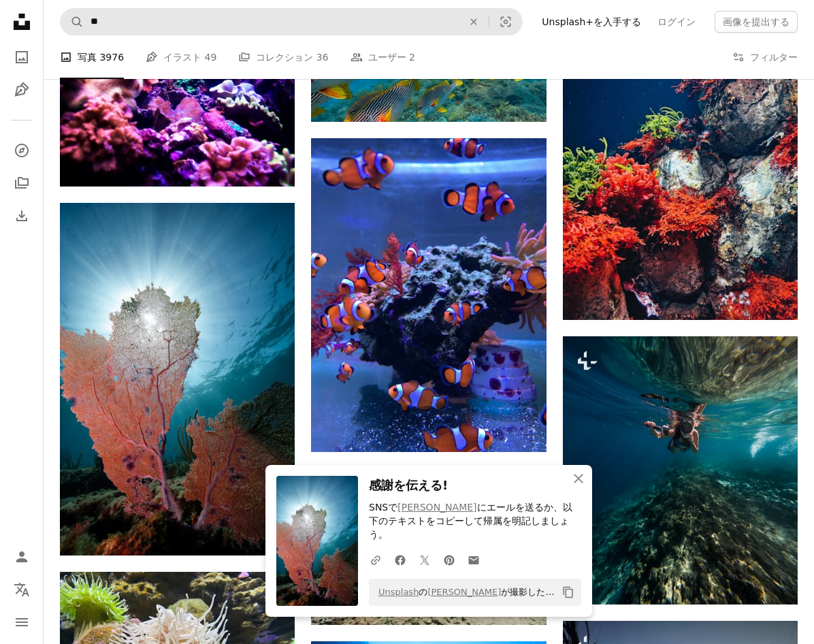 This screenshot has height=644, width=814. What do you see at coordinates (400, 560) in the screenshot?
I see `a: Facebookでシェアする` at bounding box center [400, 560].